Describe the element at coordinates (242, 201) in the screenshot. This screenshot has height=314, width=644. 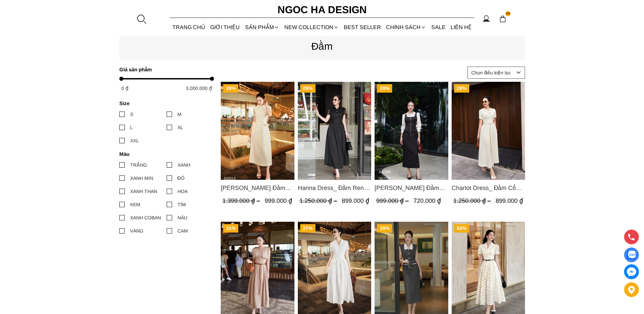
I see `span: 1.399.000 ₫` at that location.